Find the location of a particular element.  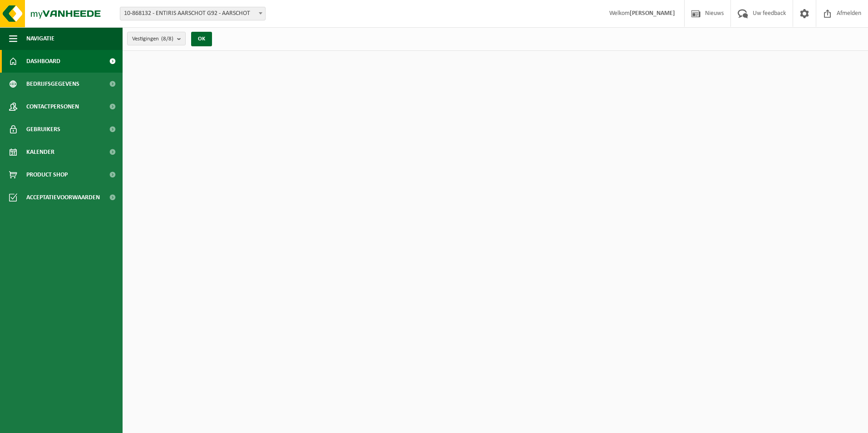

count: (8/8) is located at coordinates (167, 39).